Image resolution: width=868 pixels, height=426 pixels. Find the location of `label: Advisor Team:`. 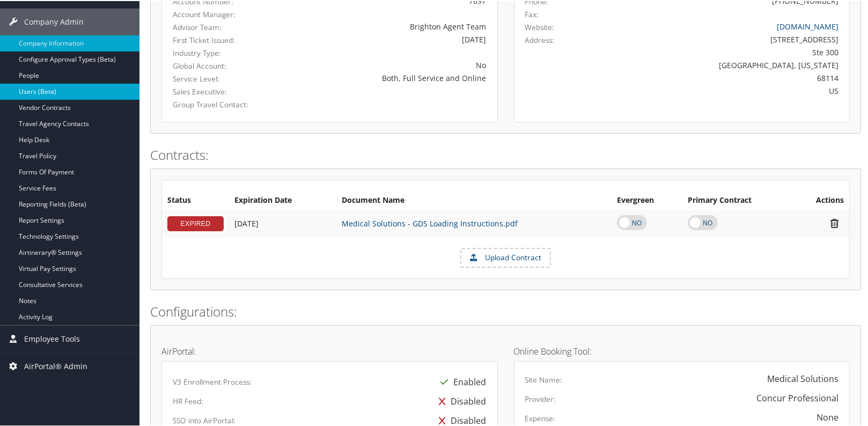

label: Advisor Team: is located at coordinates (220, 26).